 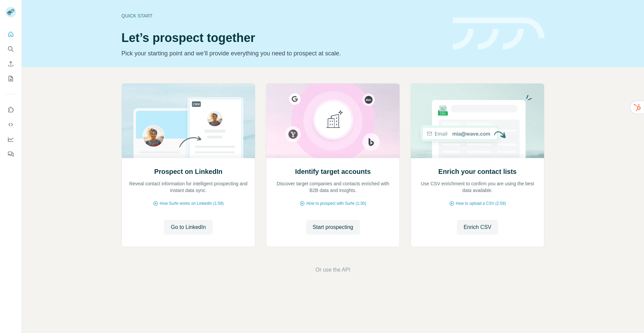 I want to click on h2: Identify target accounts, so click(x=333, y=172).